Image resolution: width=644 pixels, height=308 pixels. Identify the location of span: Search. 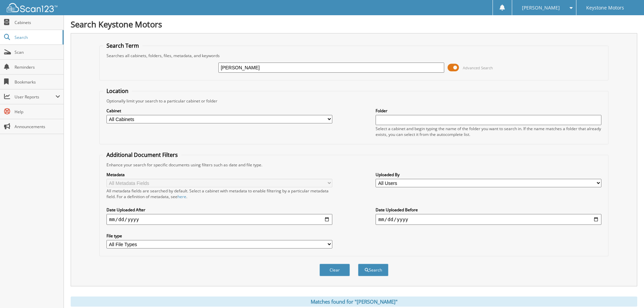
(37, 37).